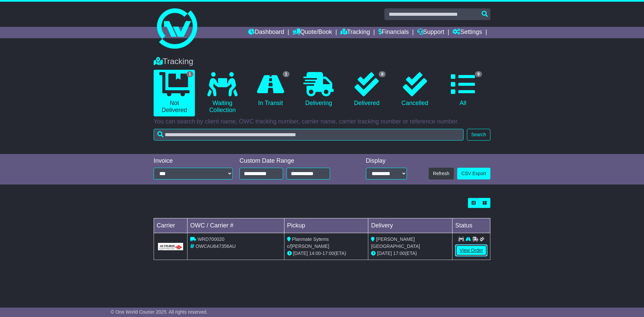  What do you see at coordinates (174, 93) in the screenshot?
I see `a: 1 Not Delivered` at bounding box center [174, 93].